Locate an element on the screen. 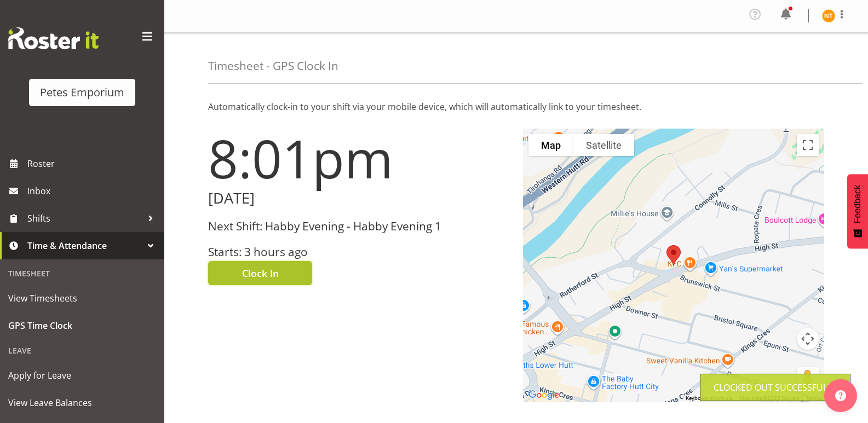 Image resolution: width=868 pixels, height=423 pixels. span: View Timesheets is located at coordinates (82, 298).